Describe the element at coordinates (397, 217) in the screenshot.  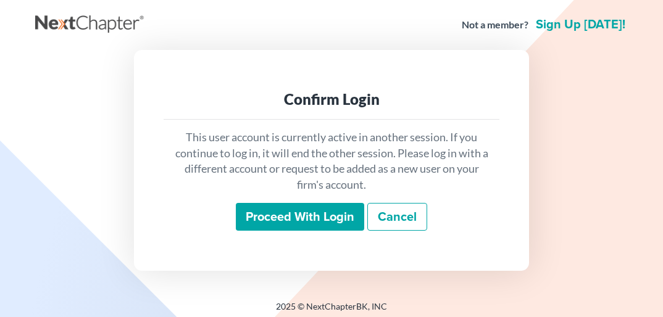
I see `a: Cancel` at that location.